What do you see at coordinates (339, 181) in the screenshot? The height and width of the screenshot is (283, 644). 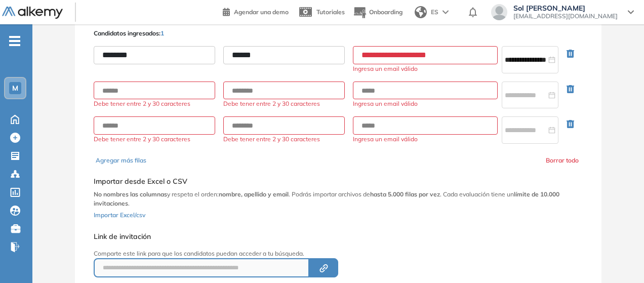 I see `h5: Importar desde Excel o CSV` at bounding box center [339, 181].